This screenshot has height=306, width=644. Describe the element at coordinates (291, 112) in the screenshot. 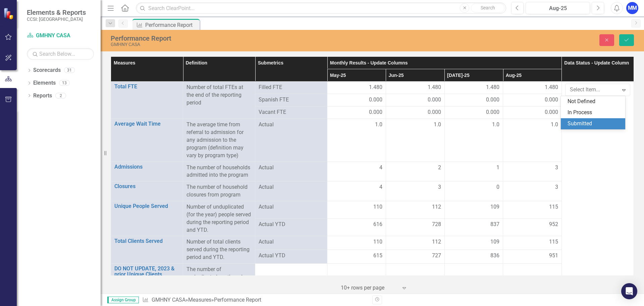

I see `span: Vacant FTE` at that location.